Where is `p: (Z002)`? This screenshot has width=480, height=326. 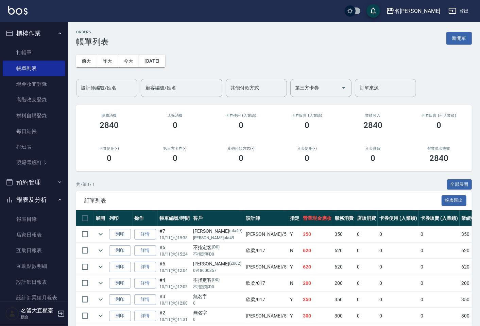
p: (Z002) is located at coordinates (235, 264).